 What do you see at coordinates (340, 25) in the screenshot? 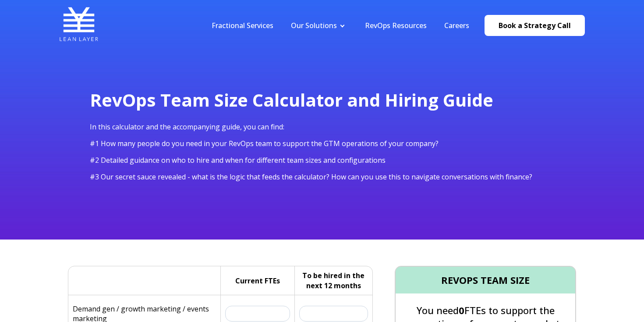
I see `div: Navigation Menu` at bounding box center [340, 25].